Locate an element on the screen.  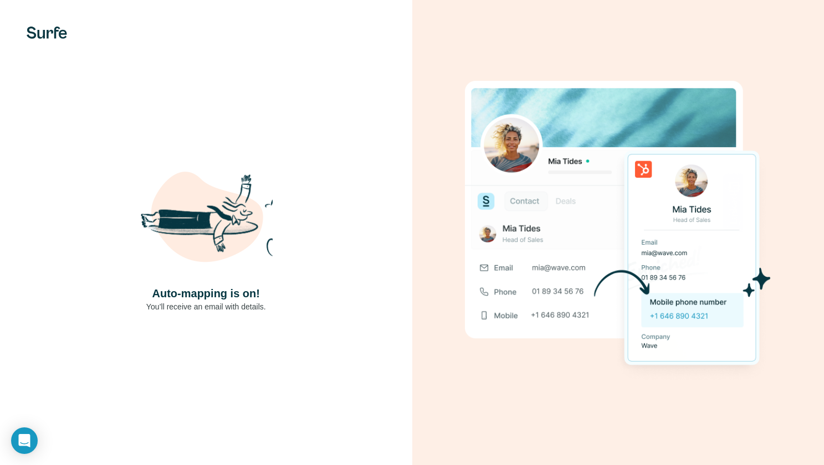
div: Open Intercom Messenger is located at coordinates (24, 441).